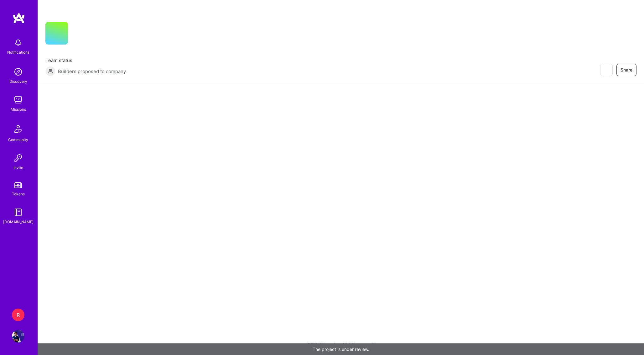 This screenshot has height=355, width=644. Describe the element at coordinates (606, 70) in the screenshot. I see `i: icon EyeClosed` at that location.